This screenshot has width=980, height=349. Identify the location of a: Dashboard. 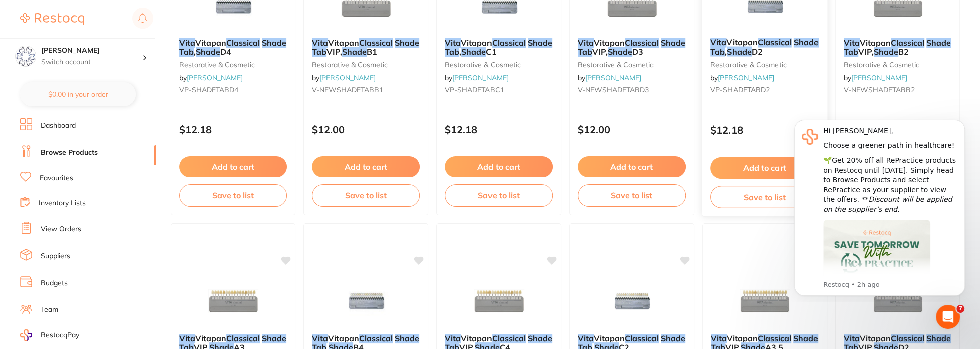
(58, 126).